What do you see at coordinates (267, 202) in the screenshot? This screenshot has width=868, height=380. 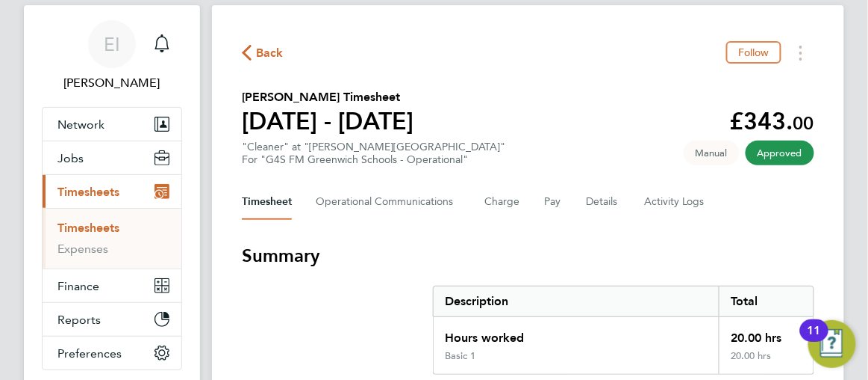 I see `button: Timesheet` at bounding box center [267, 202].